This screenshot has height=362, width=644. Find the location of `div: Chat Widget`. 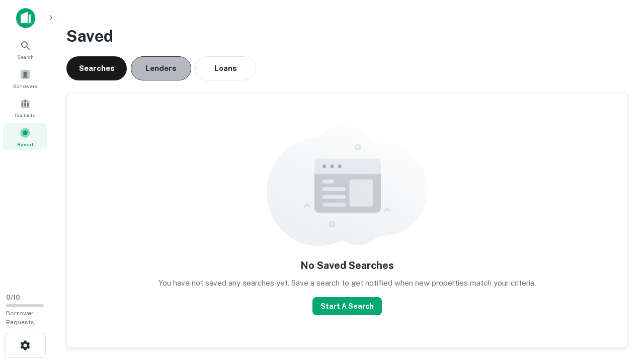

div: Chat Widget is located at coordinates (619, 306).